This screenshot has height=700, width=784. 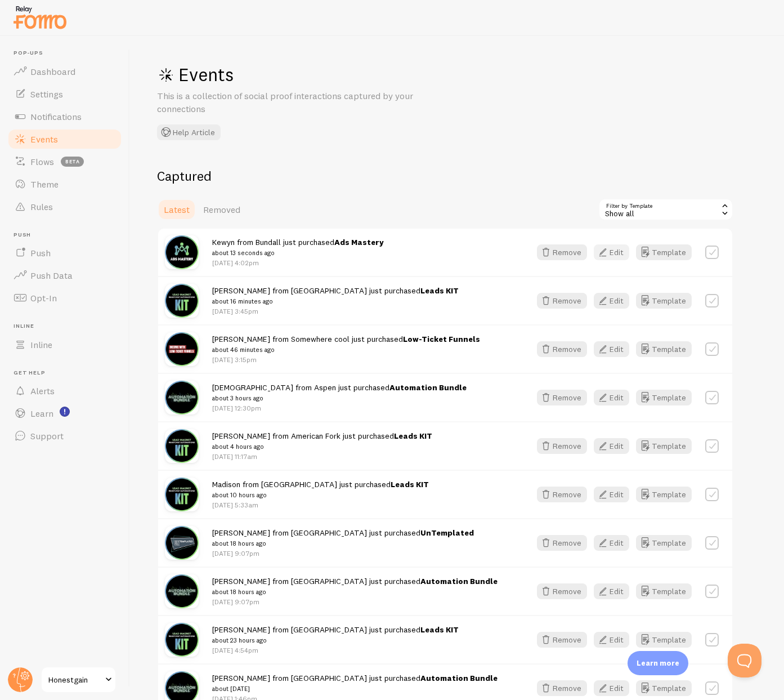 I want to click on img: fomo-relay-logo-orange.svg, so click(x=40, y=17).